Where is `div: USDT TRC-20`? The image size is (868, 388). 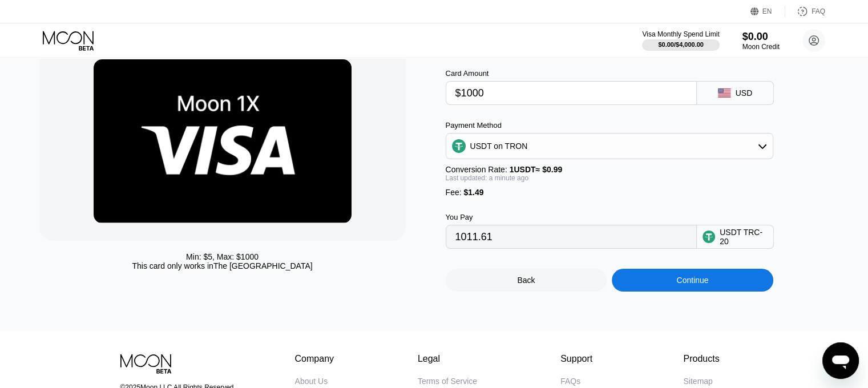 div: USDT TRC-20 is located at coordinates (743, 236).